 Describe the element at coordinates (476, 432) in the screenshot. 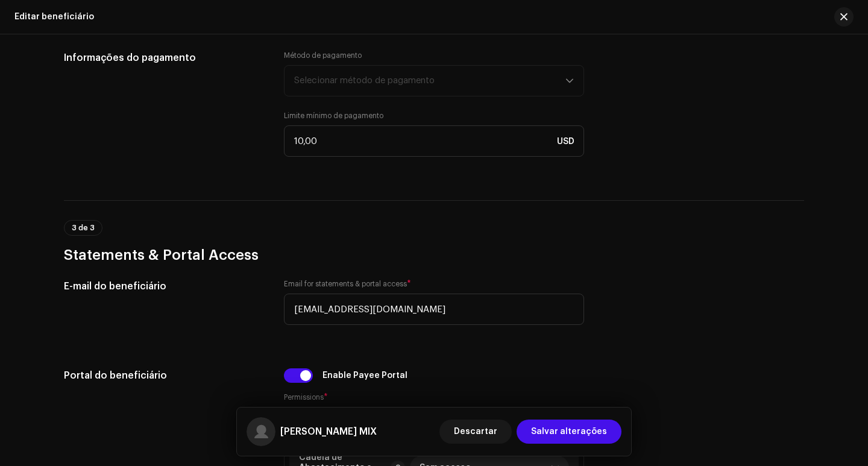

I see `button: Descartar` at that location.